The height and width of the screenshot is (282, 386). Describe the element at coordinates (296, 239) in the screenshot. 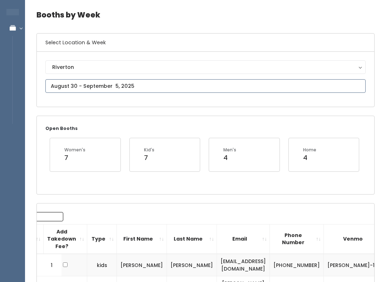

I see `th: Phone Number: activate to sort column ascending` at that location.